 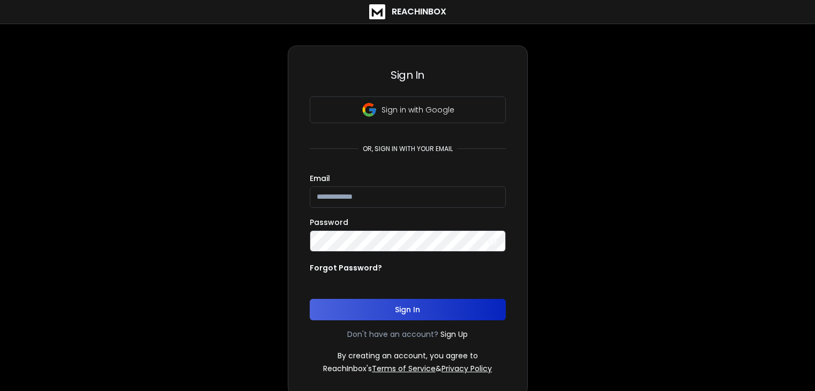 I want to click on p: ReachInbox's &, so click(x=407, y=369).